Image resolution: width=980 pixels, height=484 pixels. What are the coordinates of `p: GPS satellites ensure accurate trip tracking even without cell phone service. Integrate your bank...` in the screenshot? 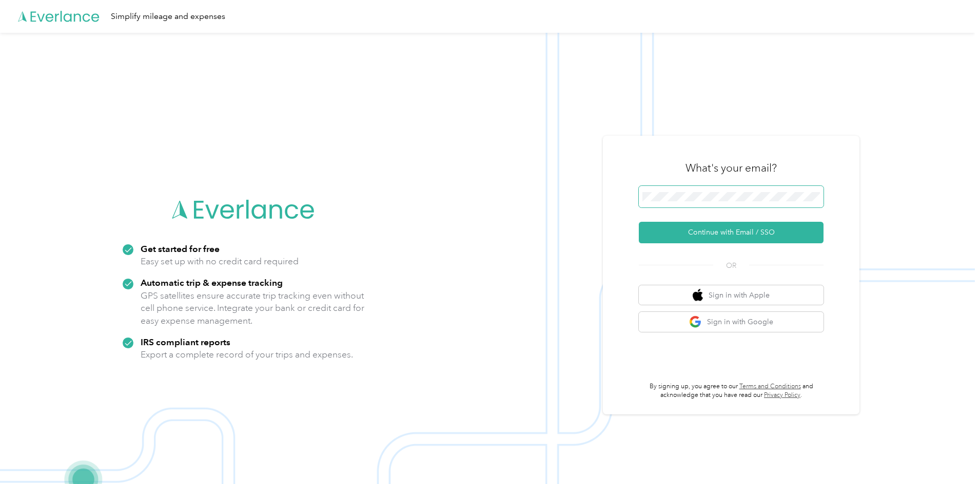 It's located at (252, 309).